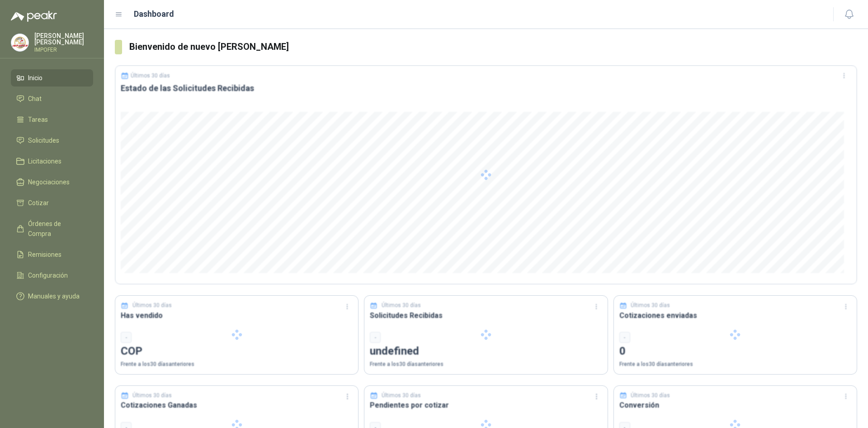 The width and height of the screenshot is (868, 428). Describe the element at coordinates (48, 275) in the screenshot. I see `span: Configuración` at that location.